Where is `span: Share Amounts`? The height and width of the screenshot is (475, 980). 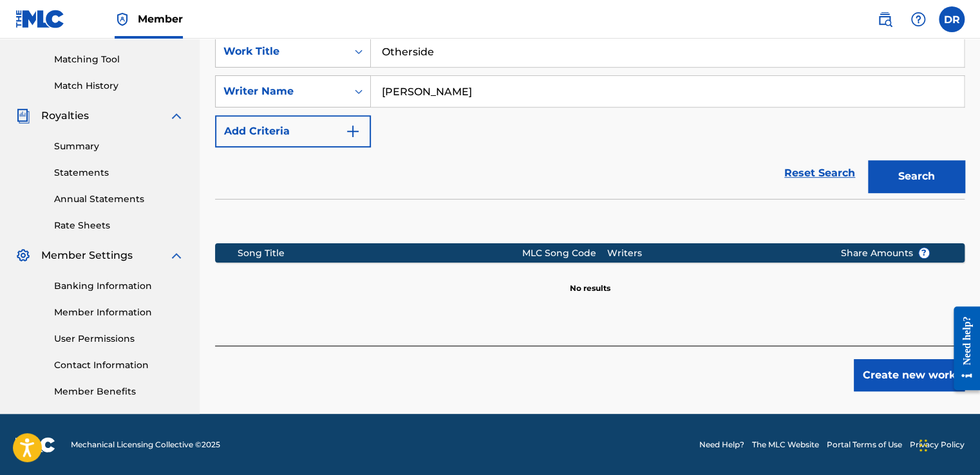 span: Share Amounts is located at coordinates (886, 253).